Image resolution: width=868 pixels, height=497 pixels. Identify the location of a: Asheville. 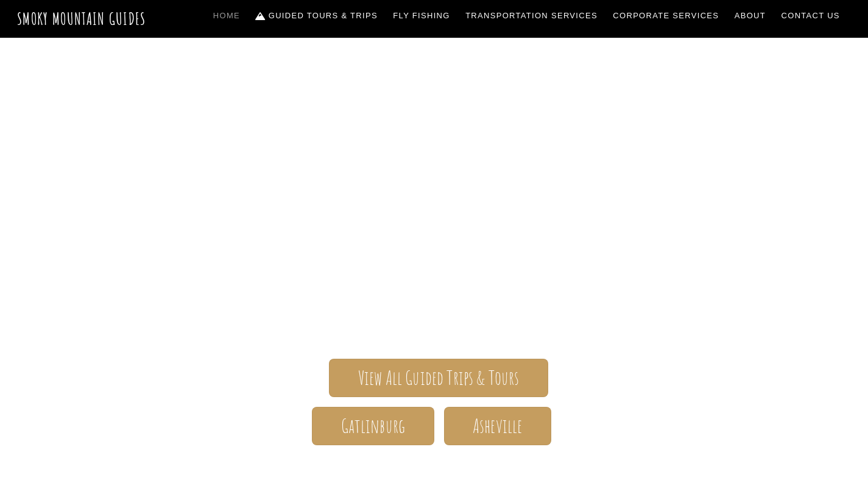
(498, 426).